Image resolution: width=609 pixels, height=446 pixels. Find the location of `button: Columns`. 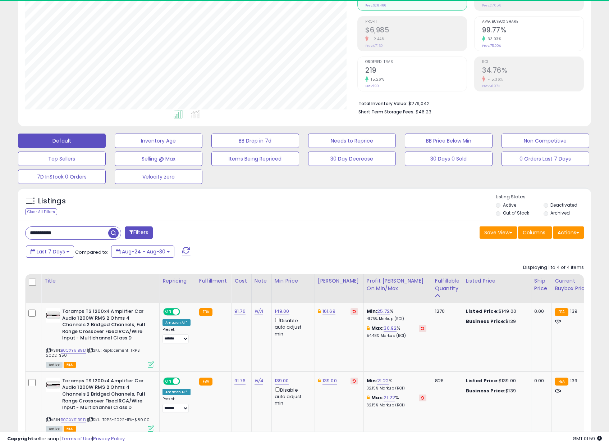

button: Columns is located at coordinates (535, 232).